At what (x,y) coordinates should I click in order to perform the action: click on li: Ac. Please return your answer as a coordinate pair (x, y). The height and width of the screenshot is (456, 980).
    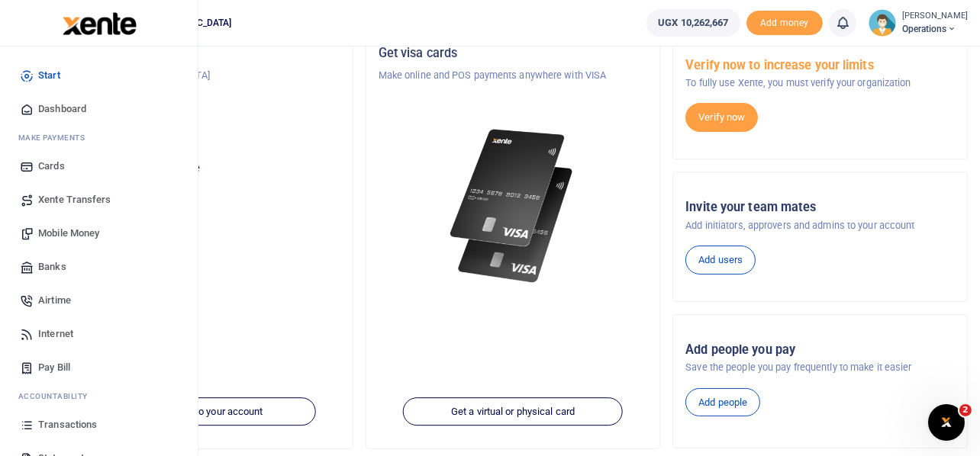
    Looking at the image, I should click on (98, 396).